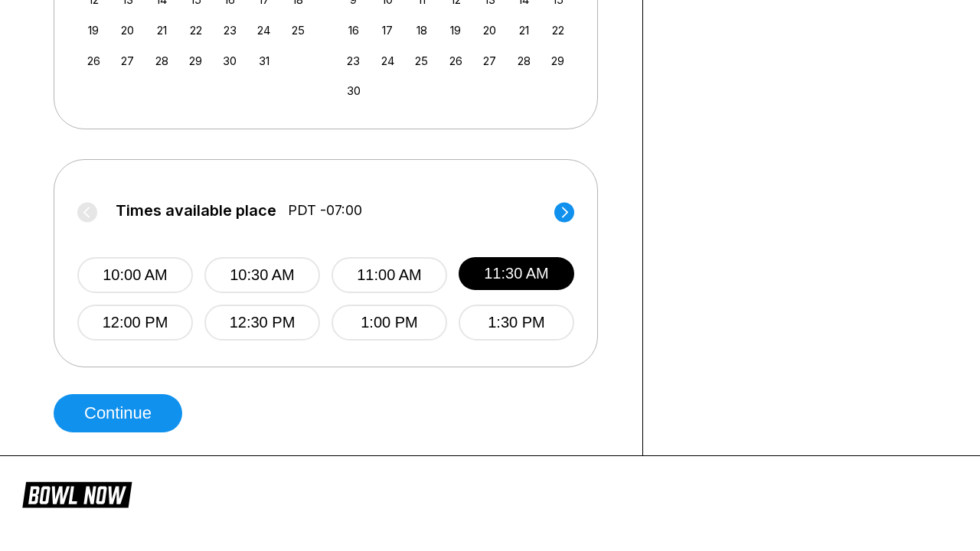 The image size is (980, 551). Describe the element at coordinates (389, 322) in the screenshot. I see `button: 1:00 PM` at that location.